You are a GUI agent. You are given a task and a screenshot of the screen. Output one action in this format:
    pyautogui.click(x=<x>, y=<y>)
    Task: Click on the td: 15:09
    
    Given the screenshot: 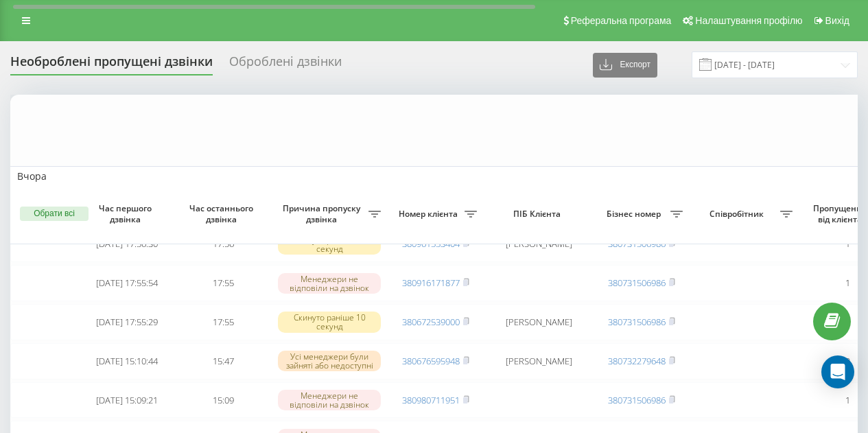 What is the action you would take?
    pyautogui.click(x=223, y=400)
    